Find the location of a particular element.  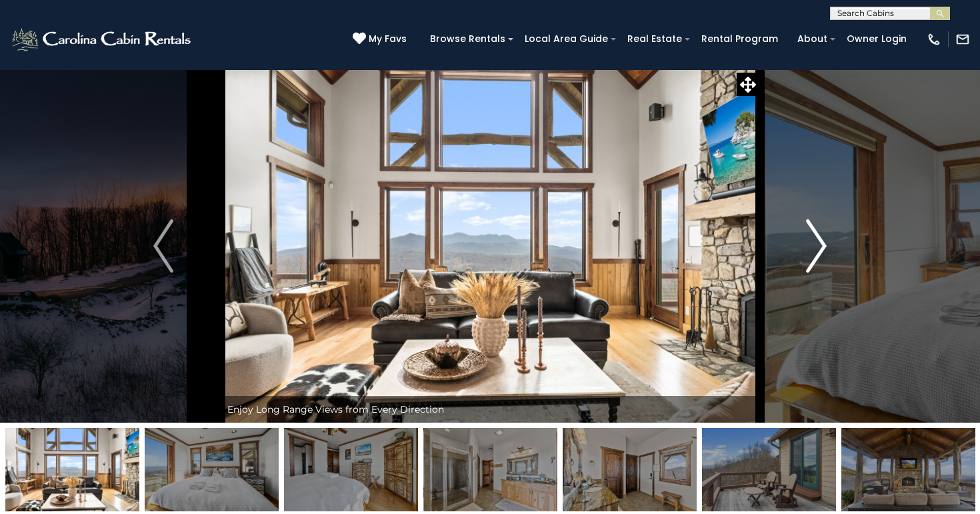

img: 167587980 is located at coordinates (907, 469).